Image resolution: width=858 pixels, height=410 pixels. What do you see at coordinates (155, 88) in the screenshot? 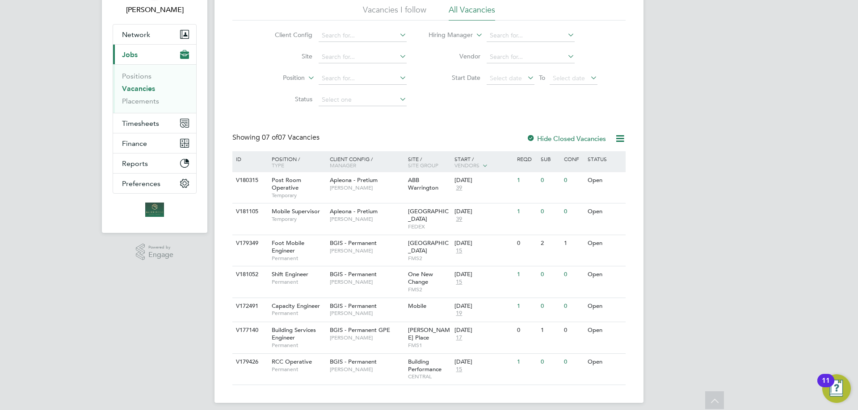
I see `div: Jobs` at bounding box center [155, 88].